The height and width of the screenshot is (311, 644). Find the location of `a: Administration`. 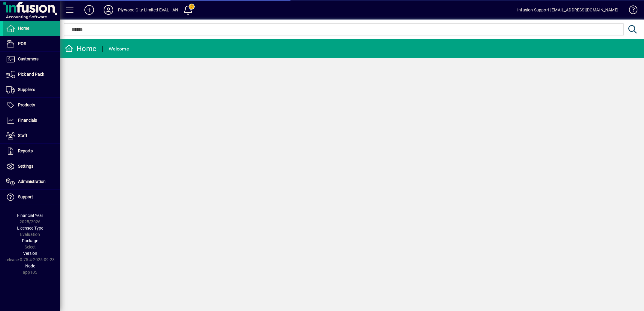

a: Administration is located at coordinates (32, 182).